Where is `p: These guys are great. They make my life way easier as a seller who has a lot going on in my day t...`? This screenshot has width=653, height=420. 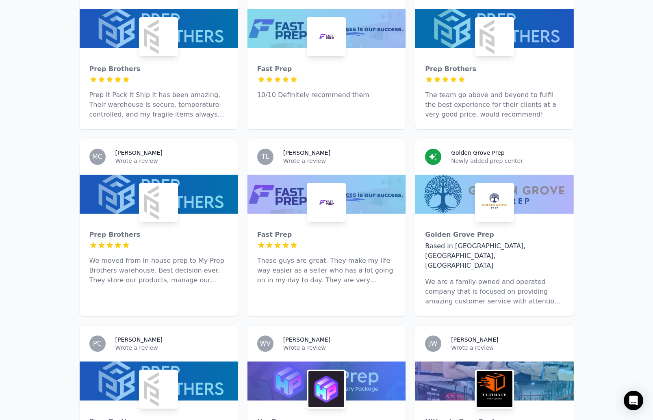
p: These guys are great. They make my life way easier as a seller who has a lot going on in my day t... is located at coordinates (326, 271).